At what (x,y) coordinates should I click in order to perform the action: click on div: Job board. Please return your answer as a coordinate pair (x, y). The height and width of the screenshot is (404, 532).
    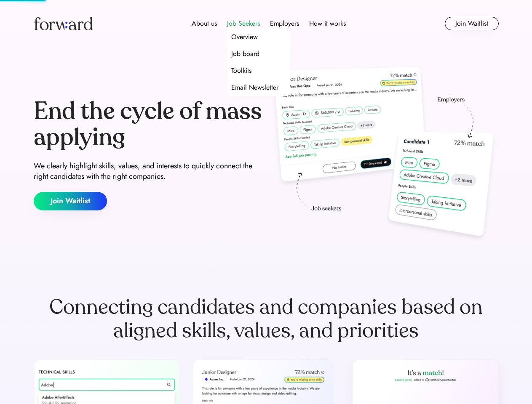
    Looking at the image, I should click on (245, 54).